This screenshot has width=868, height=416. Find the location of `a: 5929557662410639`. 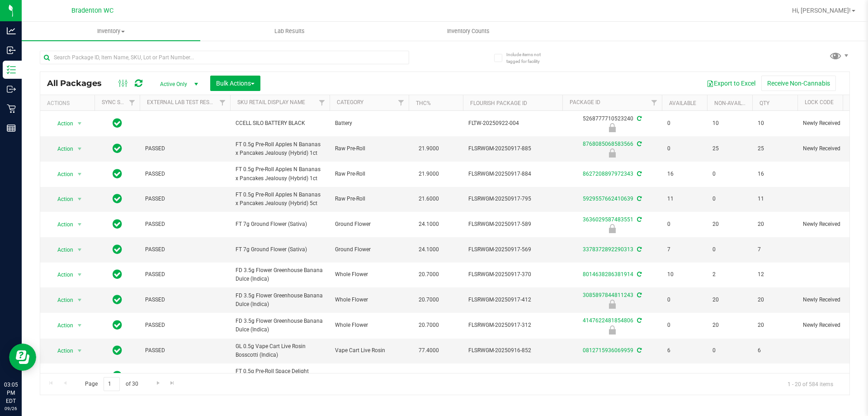

a: 5929557662410639 is located at coordinates (608, 198).